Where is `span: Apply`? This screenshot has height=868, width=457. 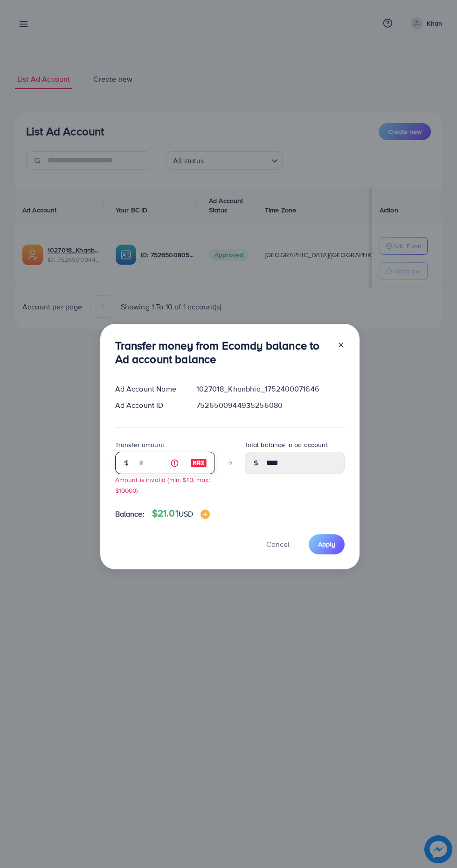
span: Apply is located at coordinates (327, 544).